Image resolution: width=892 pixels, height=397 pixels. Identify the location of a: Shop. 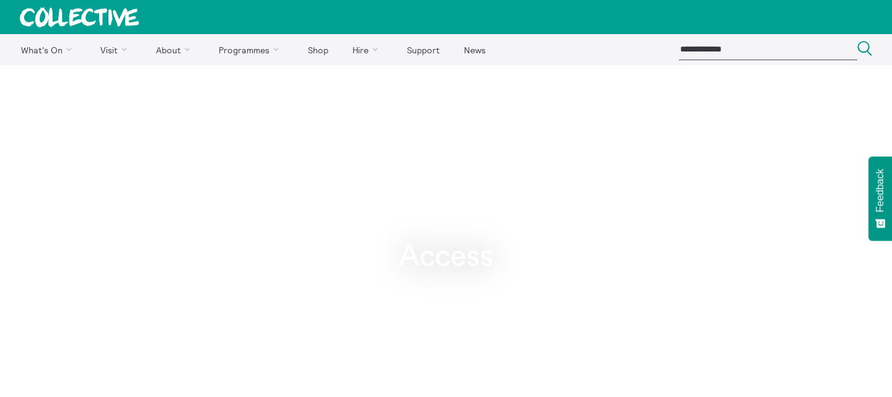
(318, 50).